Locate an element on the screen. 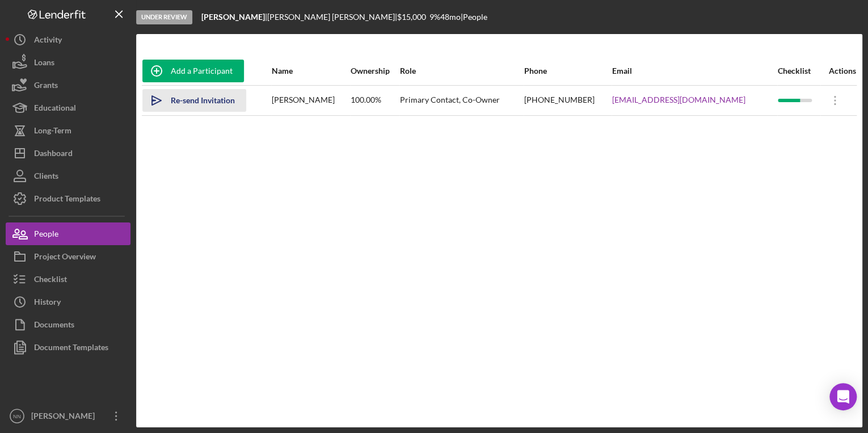  button: People is located at coordinates (68, 234).